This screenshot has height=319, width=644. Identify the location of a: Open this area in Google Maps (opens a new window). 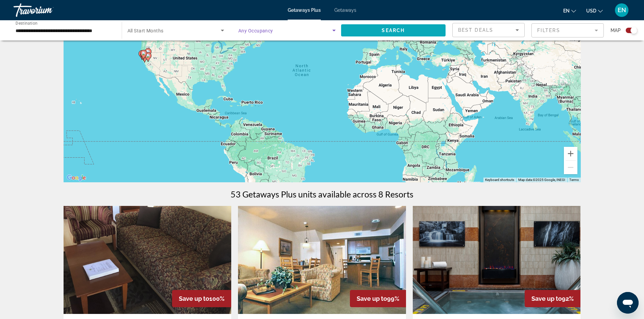
(76, 178).